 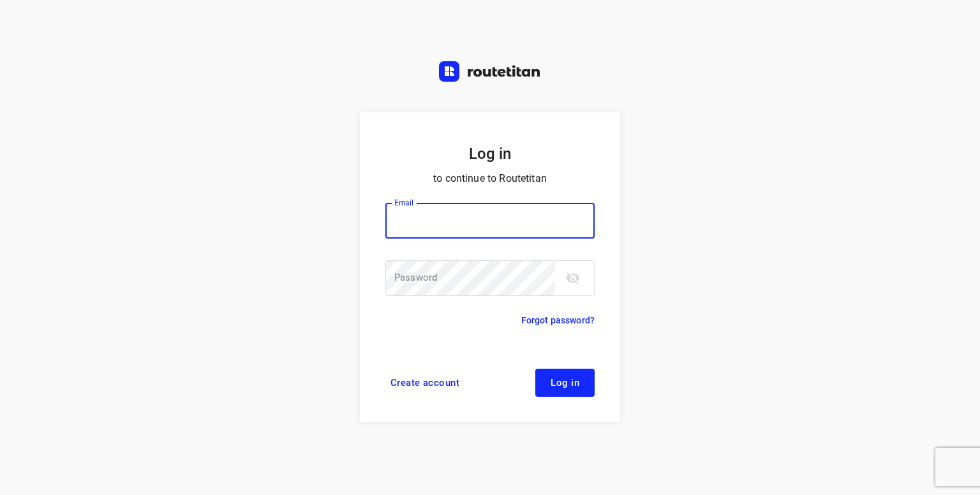 What do you see at coordinates (490, 72) in the screenshot?
I see `img: Routetitan` at bounding box center [490, 72].